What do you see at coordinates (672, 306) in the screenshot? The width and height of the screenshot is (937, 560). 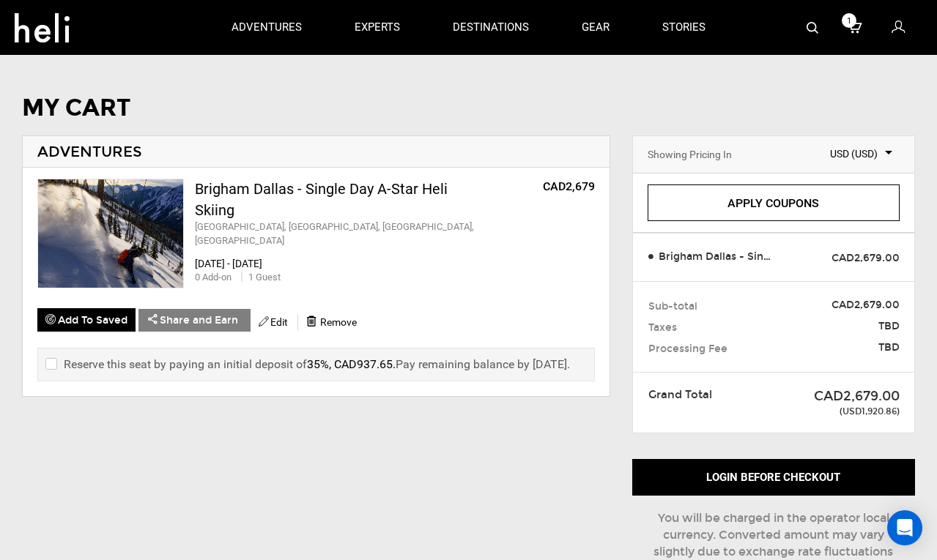 I see `span: Sub-total` at bounding box center [672, 306].